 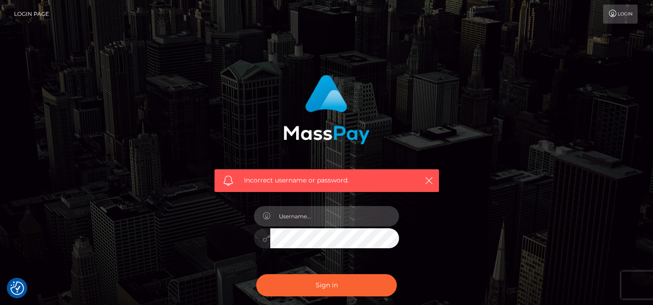 I want to click on input: Username..., so click(x=335, y=216).